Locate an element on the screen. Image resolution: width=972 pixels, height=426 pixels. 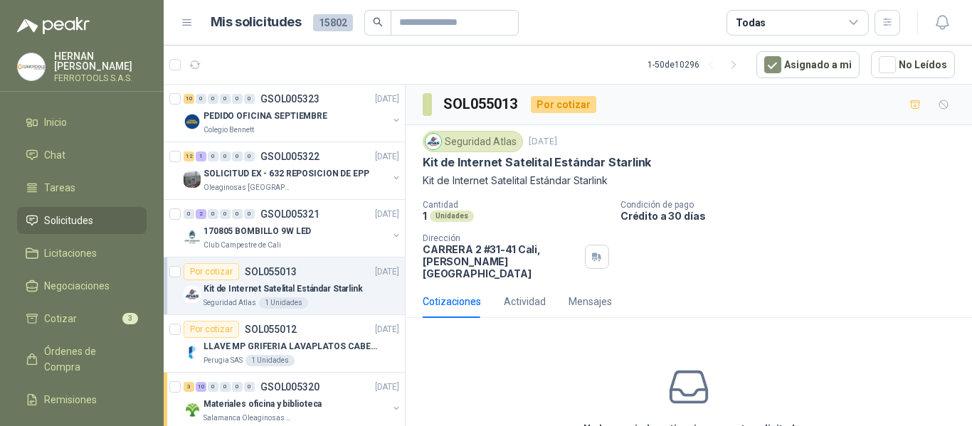
div: 12 is located at coordinates (188, 156).